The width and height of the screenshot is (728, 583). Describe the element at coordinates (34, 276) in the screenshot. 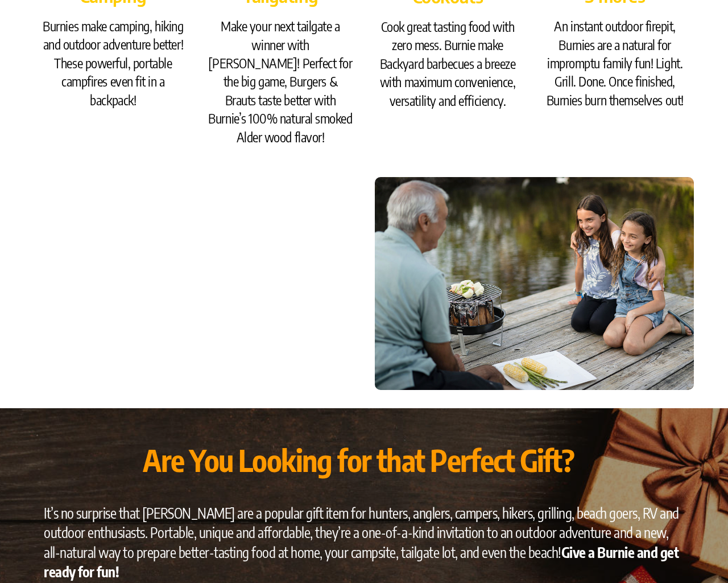

I see `img: Burnie Grill – 2021 – Get More Burnie 2.1` at that location.